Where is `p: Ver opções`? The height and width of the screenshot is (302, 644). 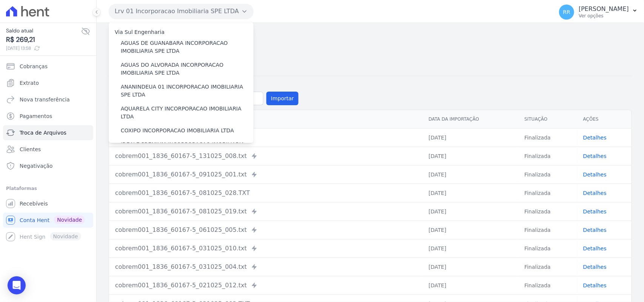
p: Ver opções is located at coordinates (604, 16).